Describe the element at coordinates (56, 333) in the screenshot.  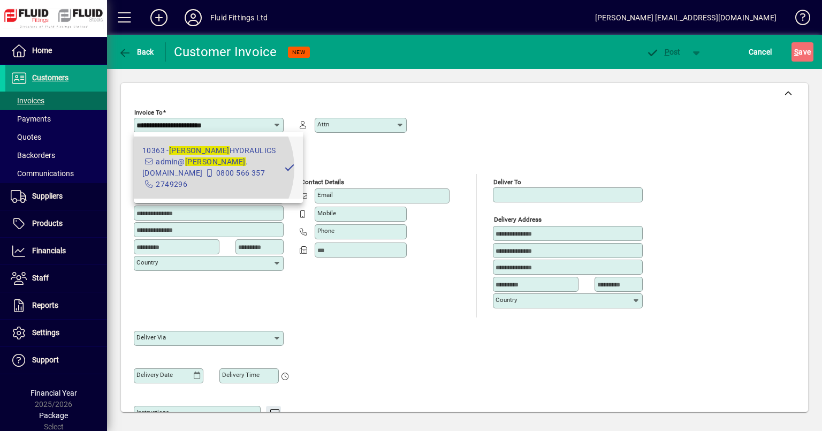
I see `a: Settings` at that location.